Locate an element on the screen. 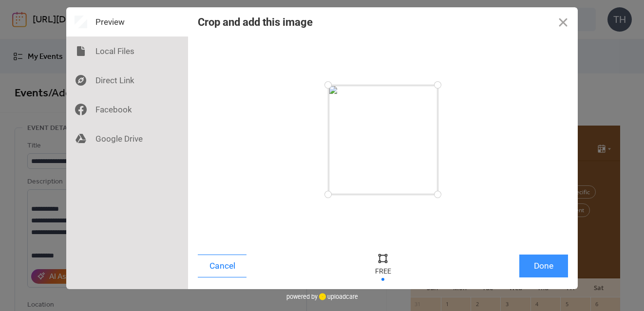 The height and width of the screenshot is (311, 644). button: Done is located at coordinates (543, 266).